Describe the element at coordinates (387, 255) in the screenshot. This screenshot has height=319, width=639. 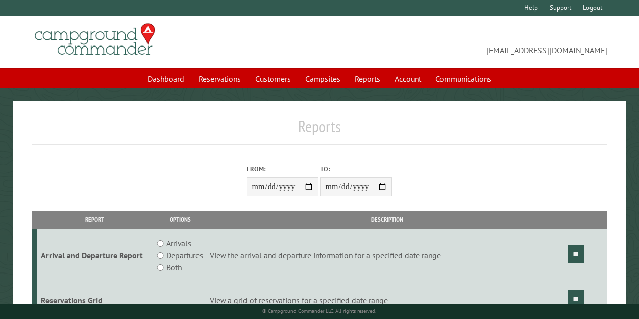
I see `td: View the arrival and departure information for a specified date range` at that location.